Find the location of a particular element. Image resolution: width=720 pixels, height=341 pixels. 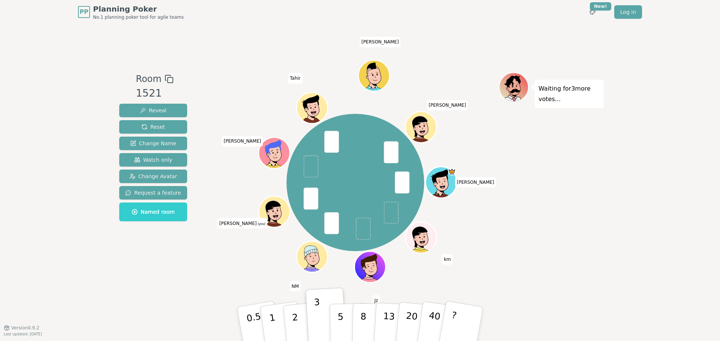

a: PPPlanning PokerNo.1 planning poker tool for agile teams is located at coordinates (131, 12).